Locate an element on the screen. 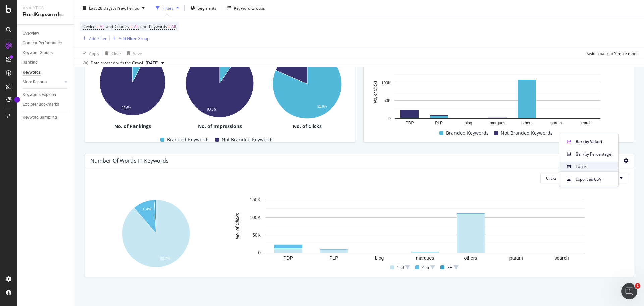 The height and width of the screenshot is (306, 644). div: No. of Clicks is located at coordinates (307, 126).